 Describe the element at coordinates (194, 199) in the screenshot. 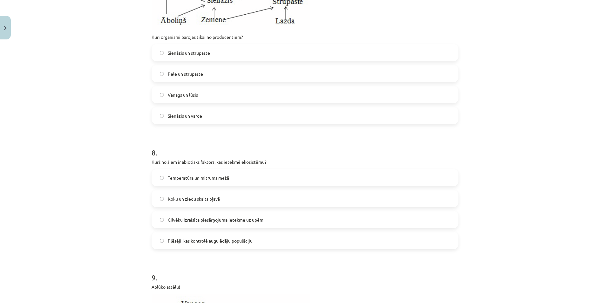

I see `span: Koku un ziedu skaits pļavā` at that location.